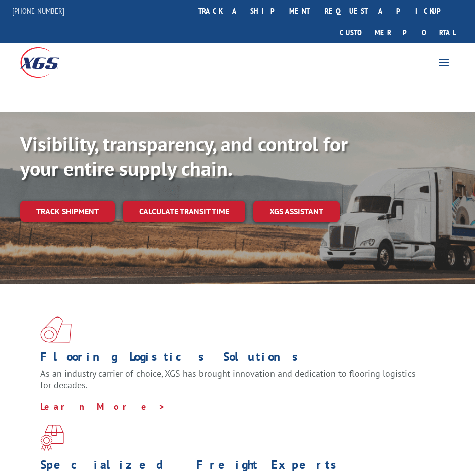 This screenshot has height=476, width=475. Describe the element at coordinates (234, 467) in the screenshot. I see `h1: Specialized Freight Experts` at that location.